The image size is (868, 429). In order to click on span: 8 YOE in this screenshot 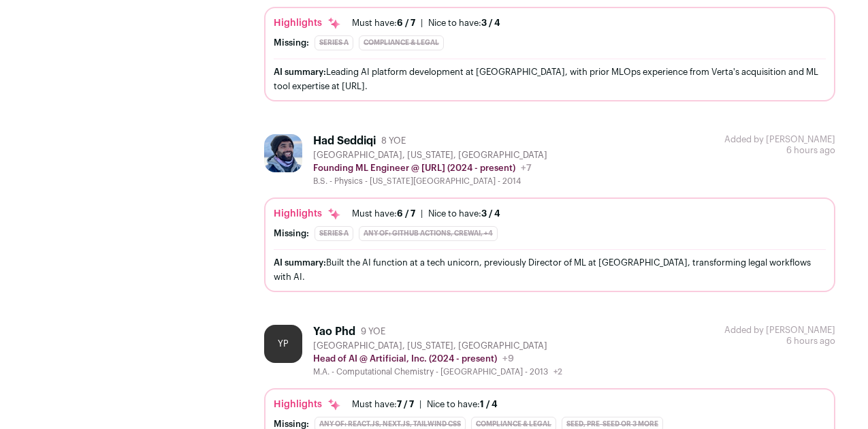, I will do `click(393, 141)`.